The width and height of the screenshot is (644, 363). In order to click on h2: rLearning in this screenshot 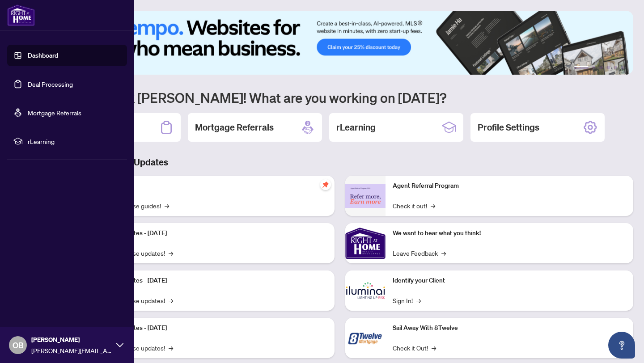, I will do `click(356, 127)`.